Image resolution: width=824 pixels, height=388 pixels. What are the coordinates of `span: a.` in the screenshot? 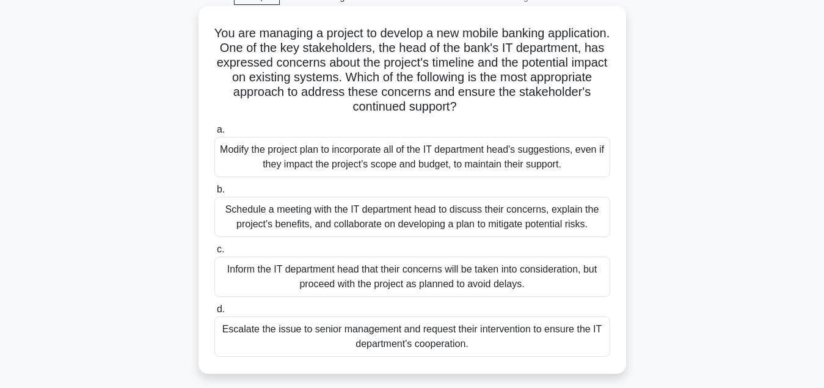 It's located at (221, 129).